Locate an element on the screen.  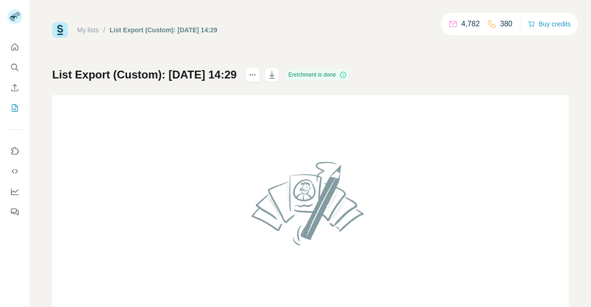
button: Buy credits is located at coordinates (549, 24).